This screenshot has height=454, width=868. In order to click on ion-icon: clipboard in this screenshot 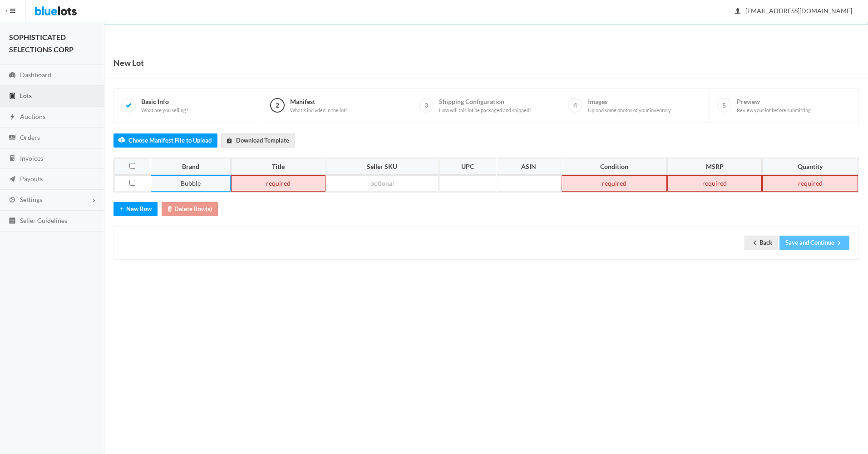, I will do `click(13, 96)`.